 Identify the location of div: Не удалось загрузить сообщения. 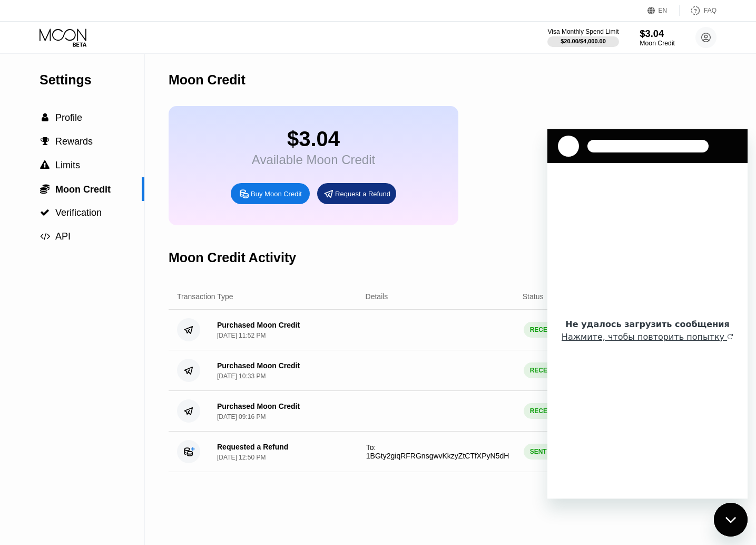
(99, 195).